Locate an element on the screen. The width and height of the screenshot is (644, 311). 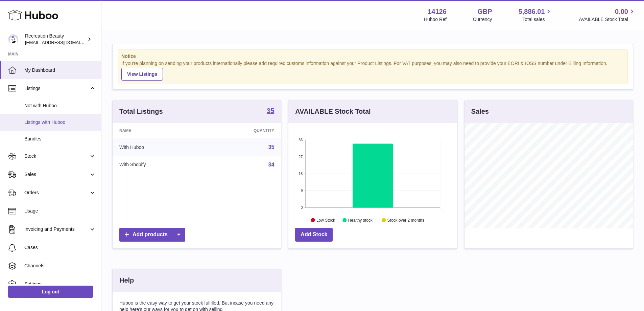
strong: GBP is located at coordinates (484, 12).